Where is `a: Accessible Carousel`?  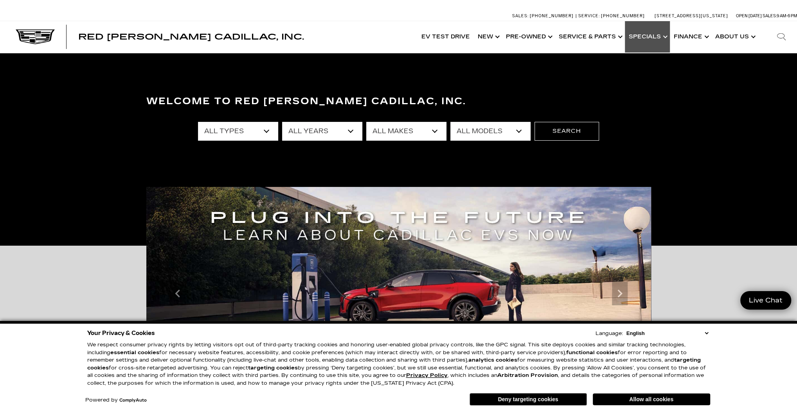 a: Accessible Carousel is located at coordinates (152, 128).